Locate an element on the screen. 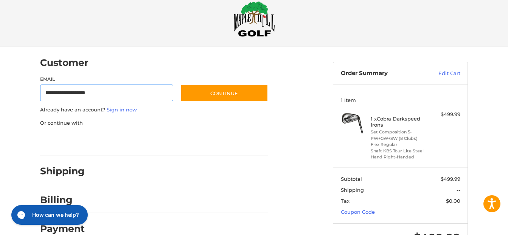 This screenshot has height=235, width=508. li: Set Composition 5-PW+GW+SW (8 Clubs) is located at coordinates (400, 135).